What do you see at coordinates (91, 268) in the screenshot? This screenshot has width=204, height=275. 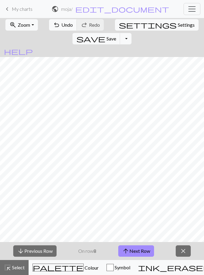 I see `span: Colour` at bounding box center [91, 268].